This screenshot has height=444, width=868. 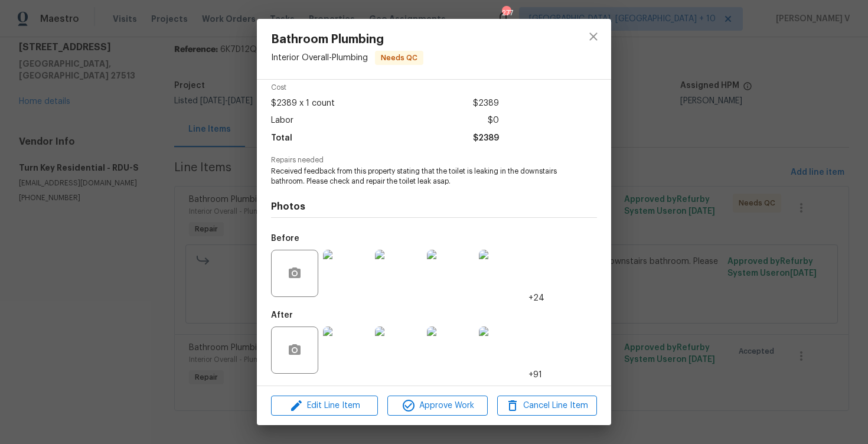 I want to click on div: 277, so click(x=506, y=13).